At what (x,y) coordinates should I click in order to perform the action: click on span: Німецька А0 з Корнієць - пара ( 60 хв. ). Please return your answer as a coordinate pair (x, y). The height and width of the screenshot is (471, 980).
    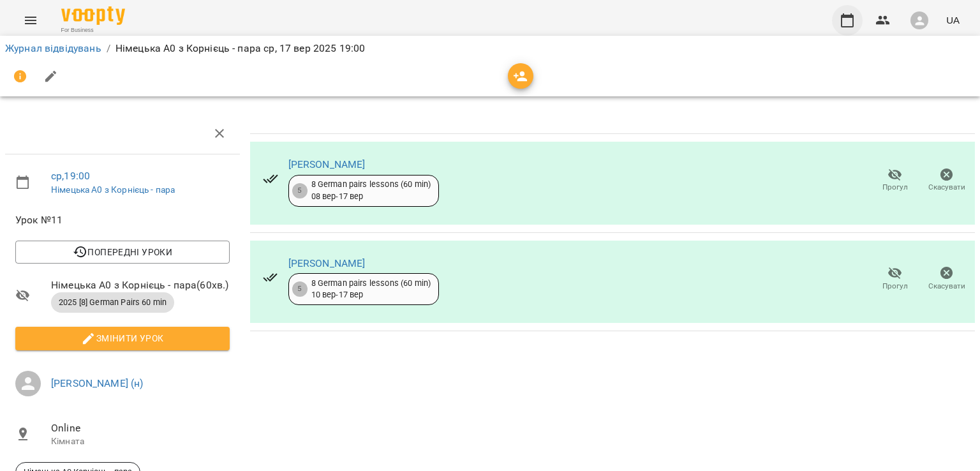
    Looking at the image, I should click on (140, 285).